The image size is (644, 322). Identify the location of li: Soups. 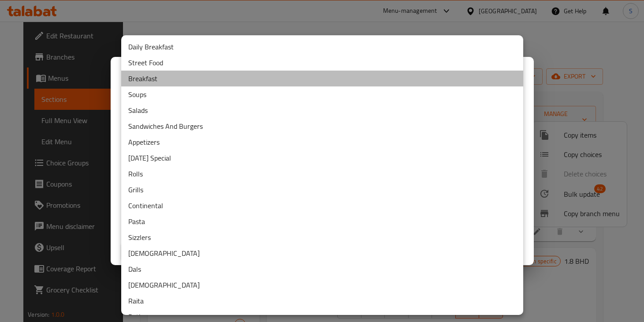
(322, 94).